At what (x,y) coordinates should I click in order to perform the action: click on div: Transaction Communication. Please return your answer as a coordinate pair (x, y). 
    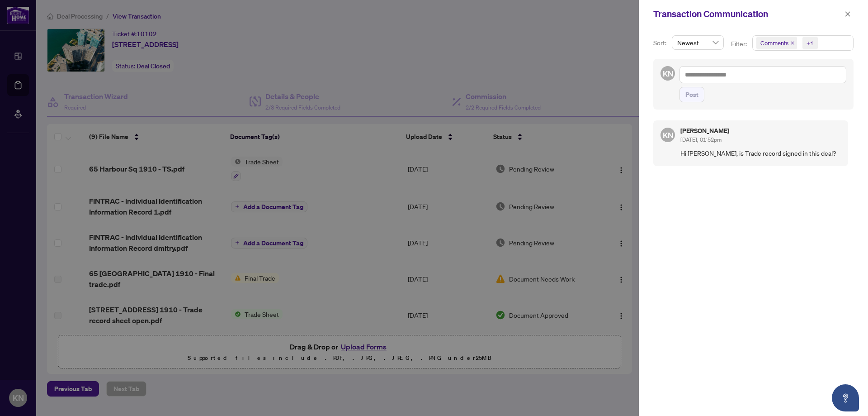
    Looking at the image, I should click on (747, 14).